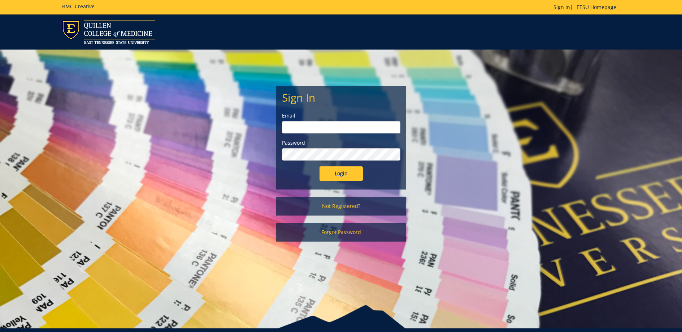  What do you see at coordinates (341, 206) in the screenshot?
I see `a: Not Registered?` at bounding box center [341, 206].